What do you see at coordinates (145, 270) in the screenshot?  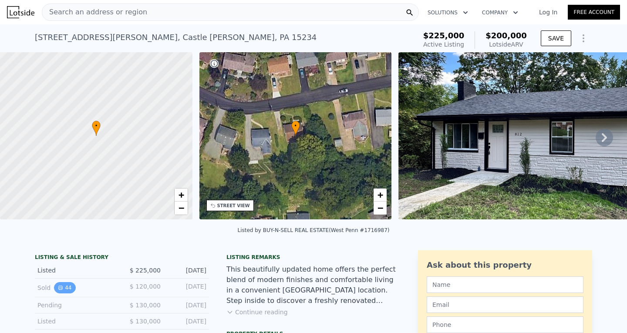 I see `span: $ 225,000` at bounding box center [145, 270].